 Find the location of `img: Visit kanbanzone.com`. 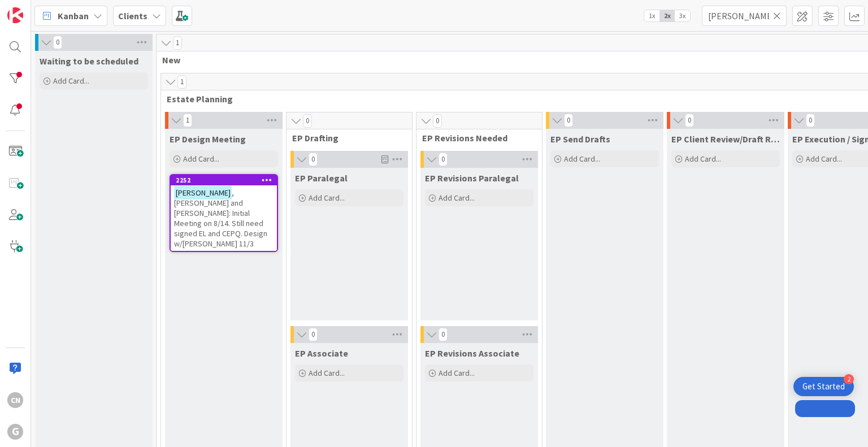

img: Visit kanbanzone.com is located at coordinates (15, 15).